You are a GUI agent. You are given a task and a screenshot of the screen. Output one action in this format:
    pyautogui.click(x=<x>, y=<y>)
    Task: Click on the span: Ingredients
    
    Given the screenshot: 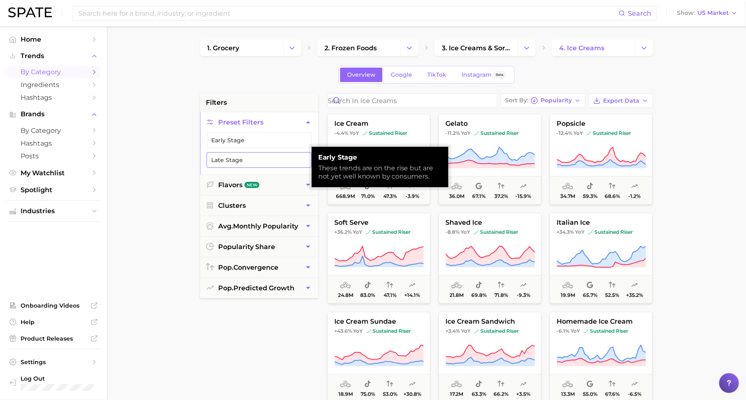 What is the action you would take?
    pyautogui.click(x=54, y=84)
    